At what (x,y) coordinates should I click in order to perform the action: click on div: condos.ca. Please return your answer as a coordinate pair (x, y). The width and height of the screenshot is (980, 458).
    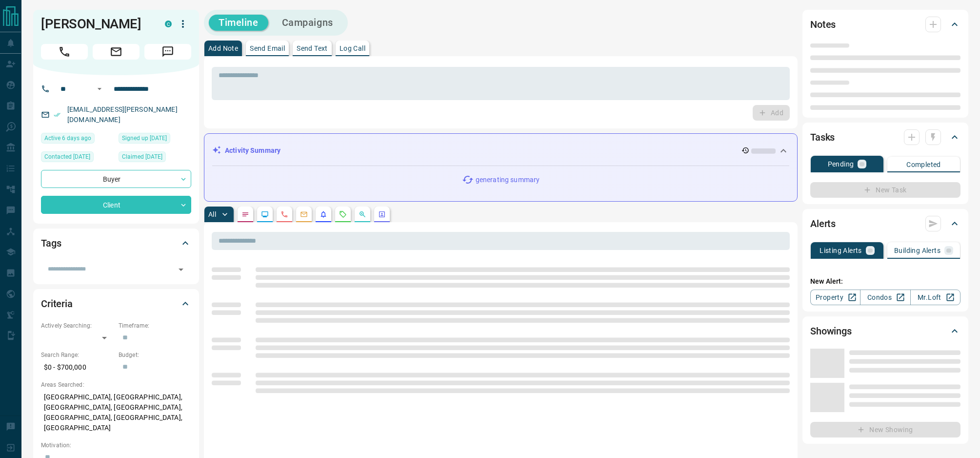
    Looking at the image, I should click on (168, 24).